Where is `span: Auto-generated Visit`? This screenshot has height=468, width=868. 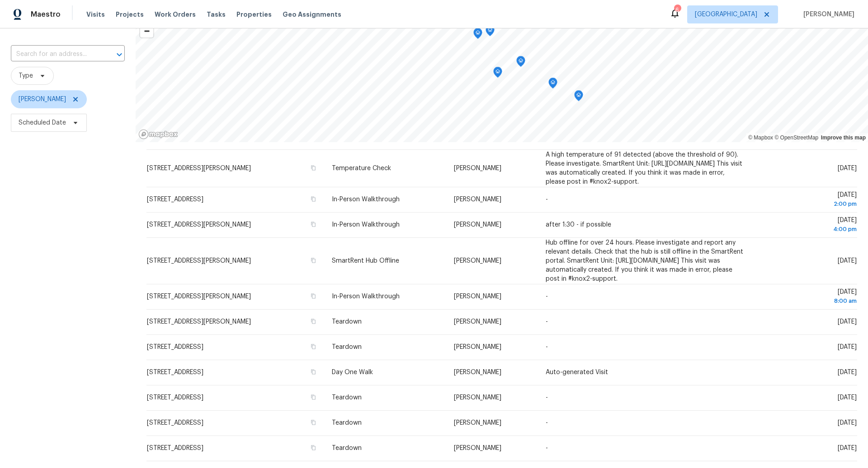
span: Auto-generated Visit is located at coordinates (577, 373).